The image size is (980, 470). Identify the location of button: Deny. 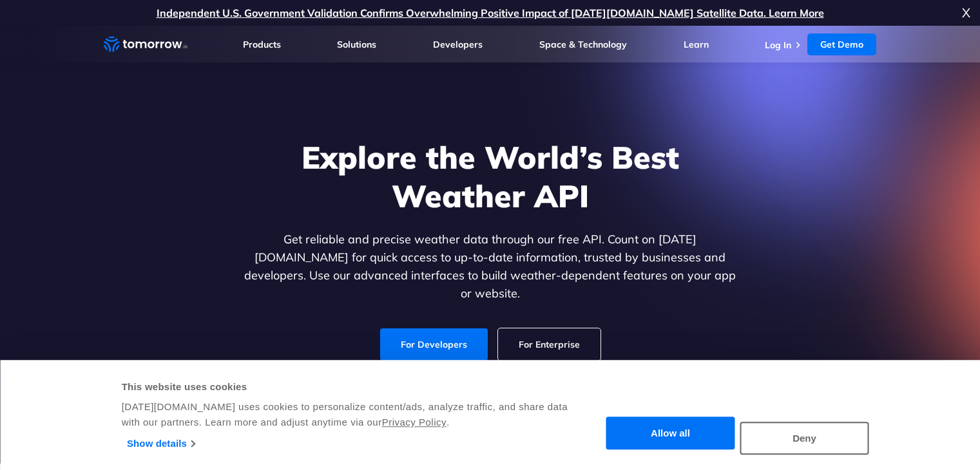
(805, 438).